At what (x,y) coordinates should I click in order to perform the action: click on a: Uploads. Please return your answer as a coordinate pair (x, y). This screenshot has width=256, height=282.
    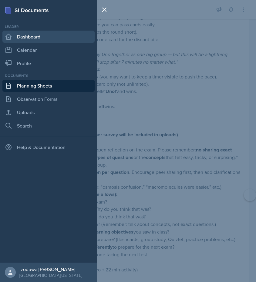
    Looking at the image, I should click on (48, 112).